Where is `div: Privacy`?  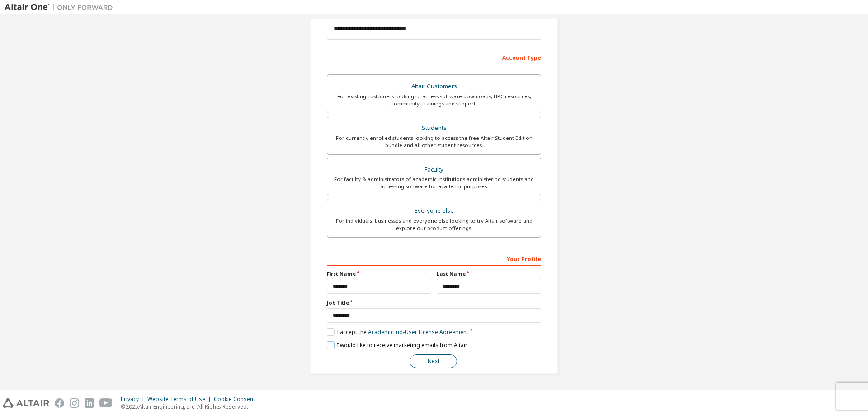 div: Privacy is located at coordinates (134, 399).